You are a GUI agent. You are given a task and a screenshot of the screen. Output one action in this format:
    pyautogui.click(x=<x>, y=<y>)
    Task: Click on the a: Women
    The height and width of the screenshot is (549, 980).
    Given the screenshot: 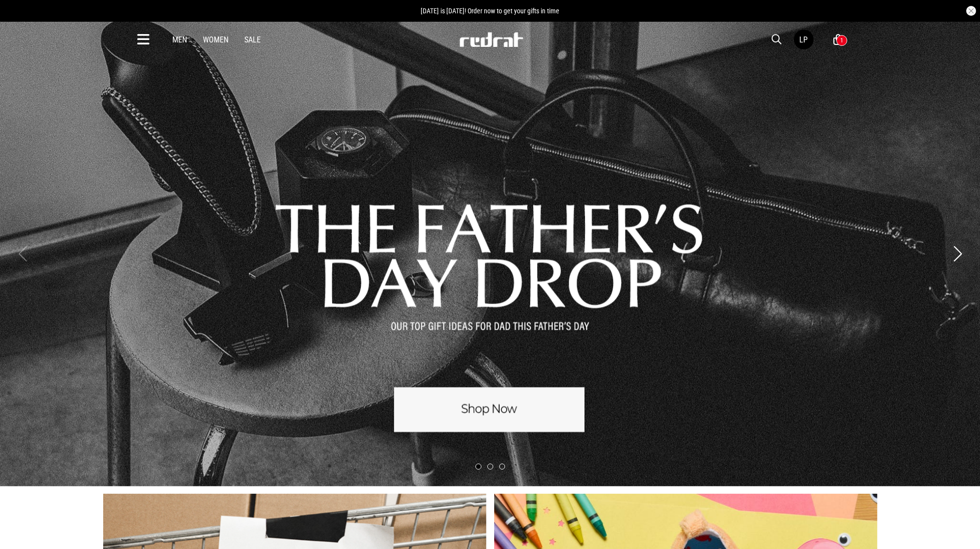 What is the action you would take?
    pyautogui.click(x=216, y=40)
    